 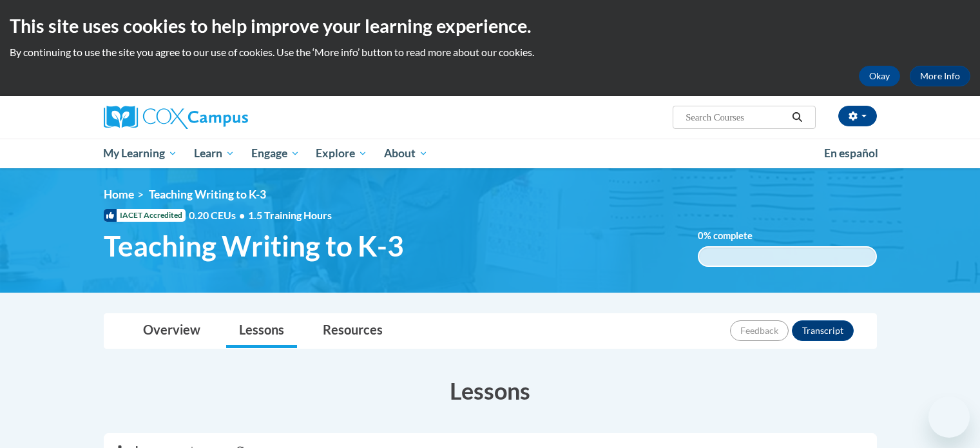 I want to click on a: Home, so click(x=119, y=194).